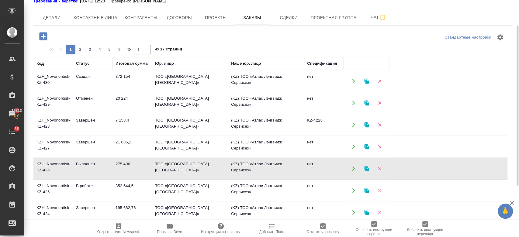 This screenshot has width=519, height=237. What do you see at coordinates (80, 50) in the screenshot?
I see `span: 2` at bounding box center [80, 50].